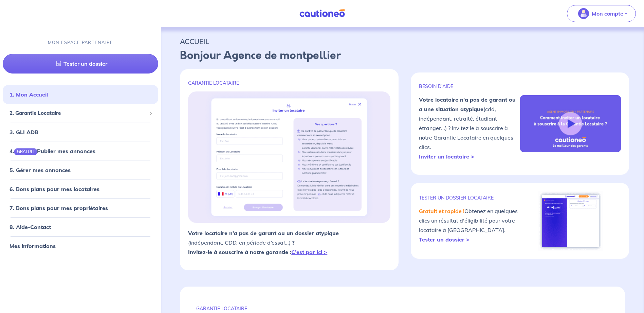 The image size is (644, 313). What do you see at coordinates (470, 128) in the screenshot?
I see `p: (cdd, indépendant, retraité, étudiant étranger...) ? Invitez le à souscrire à notre Garantie Loca...` at bounding box center [470, 128].